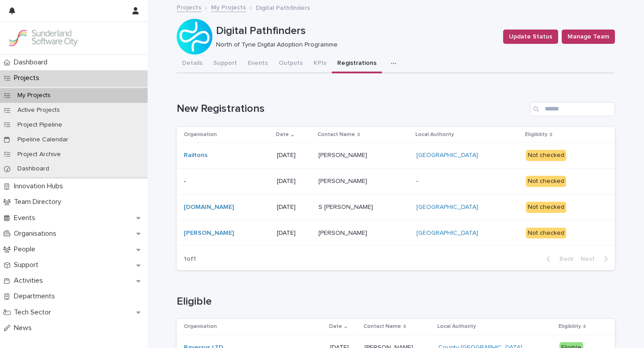 The image size is (644, 348). What do you see at coordinates (563, 259) in the screenshot?
I see `span: Back` at bounding box center [563, 259].